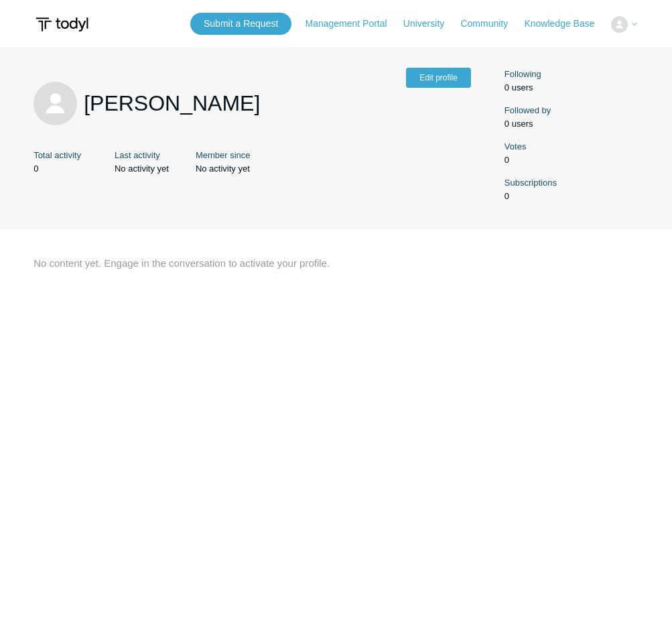  What do you see at coordinates (61, 24) in the screenshot?
I see `img: Todyl Support Center Help Center home page` at bounding box center [61, 24].